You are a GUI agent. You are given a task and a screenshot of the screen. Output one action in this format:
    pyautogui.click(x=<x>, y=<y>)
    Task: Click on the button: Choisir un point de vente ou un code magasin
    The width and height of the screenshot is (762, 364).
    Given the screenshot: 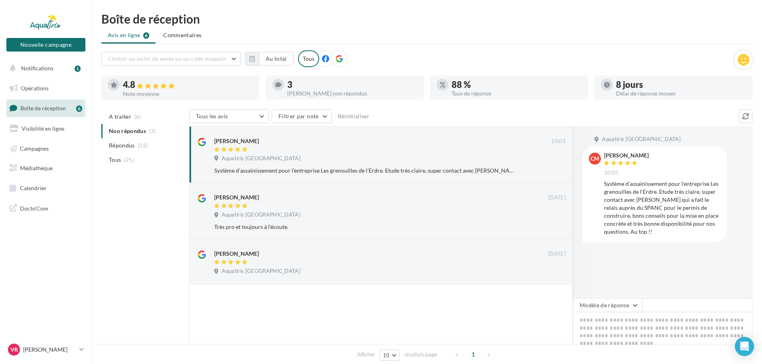 What is the action you would take?
    pyautogui.click(x=171, y=59)
    